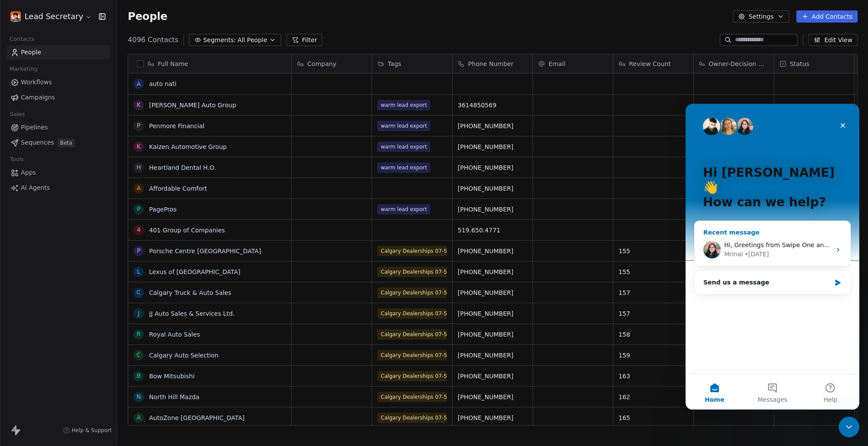 The image size is (868, 446). Describe the element at coordinates (174, 335) in the screenshot. I see `a: Royal Auto Sales` at that location.